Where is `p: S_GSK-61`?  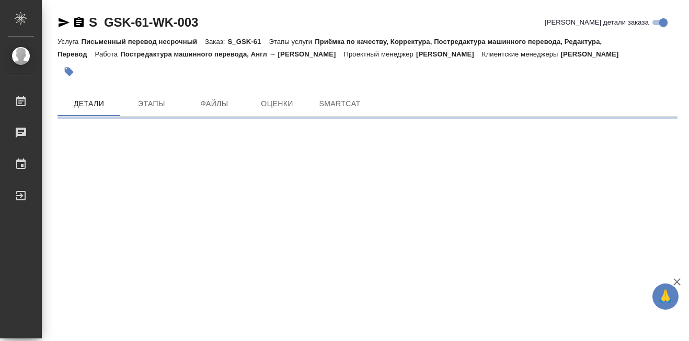
p: S_GSK-61 is located at coordinates (248, 41).